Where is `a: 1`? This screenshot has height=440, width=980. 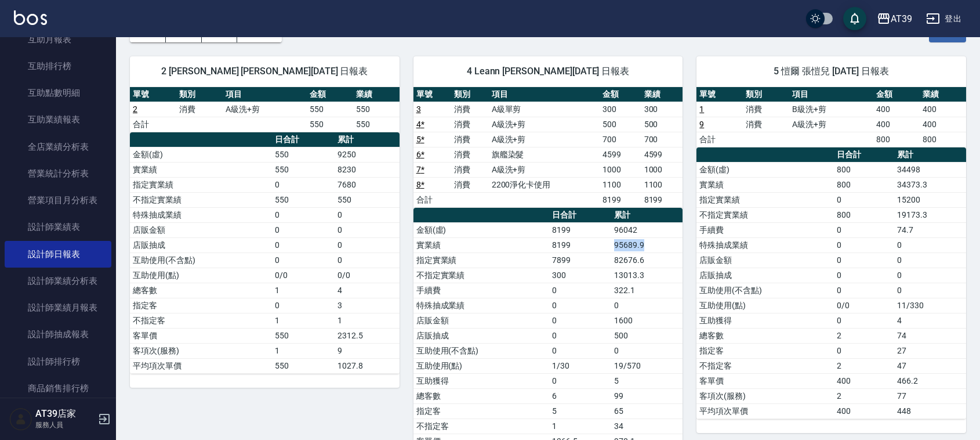 a: 1 is located at coordinates (702, 109).